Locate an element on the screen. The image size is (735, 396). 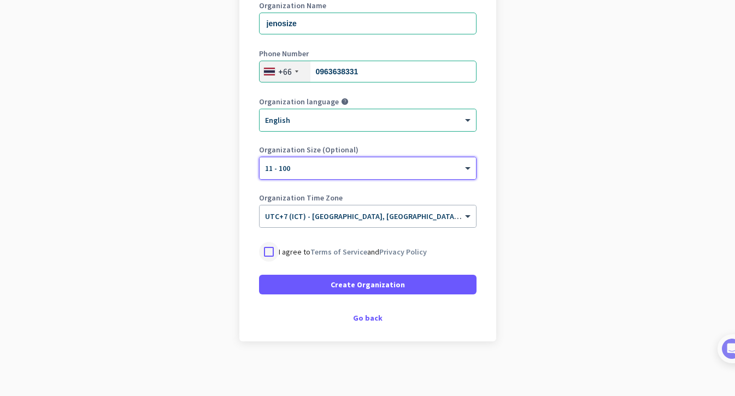
label: Organization Time Zone is located at coordinates (368, 198).